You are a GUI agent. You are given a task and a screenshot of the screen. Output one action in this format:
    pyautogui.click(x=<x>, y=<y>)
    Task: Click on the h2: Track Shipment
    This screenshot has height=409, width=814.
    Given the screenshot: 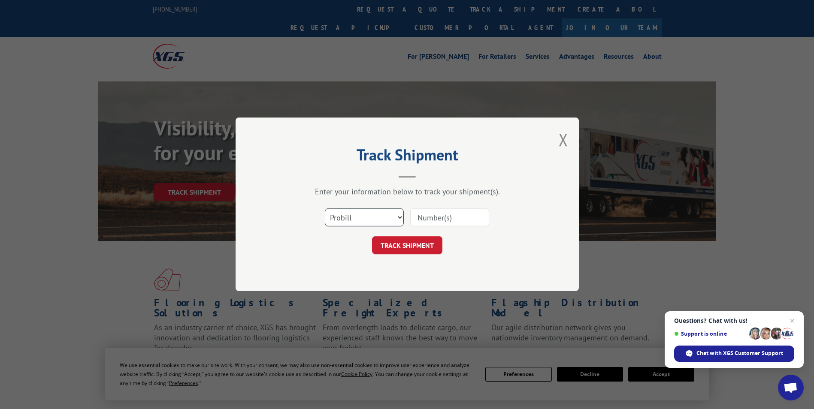 What is the action you would take?
    pyautogui.click(x=407, y=157)
    